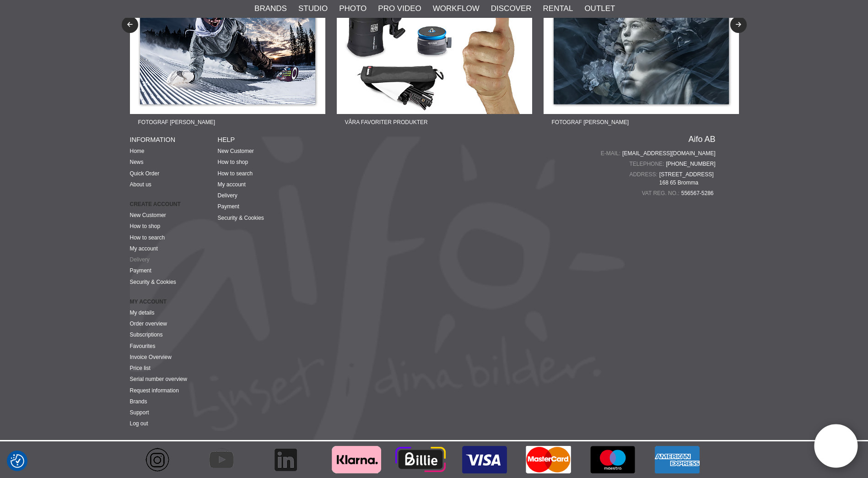 This screenshot has width=868, height=478. I want to click on h4: HELP, so click(262, 139).